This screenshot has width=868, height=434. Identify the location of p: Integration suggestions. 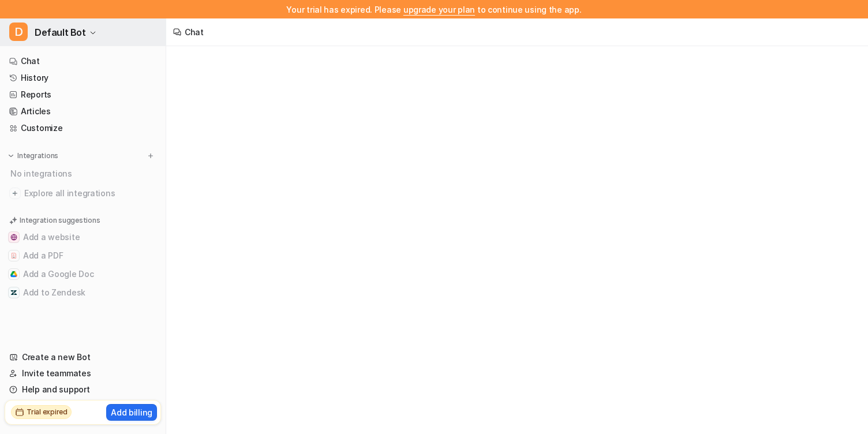
(60, 220).